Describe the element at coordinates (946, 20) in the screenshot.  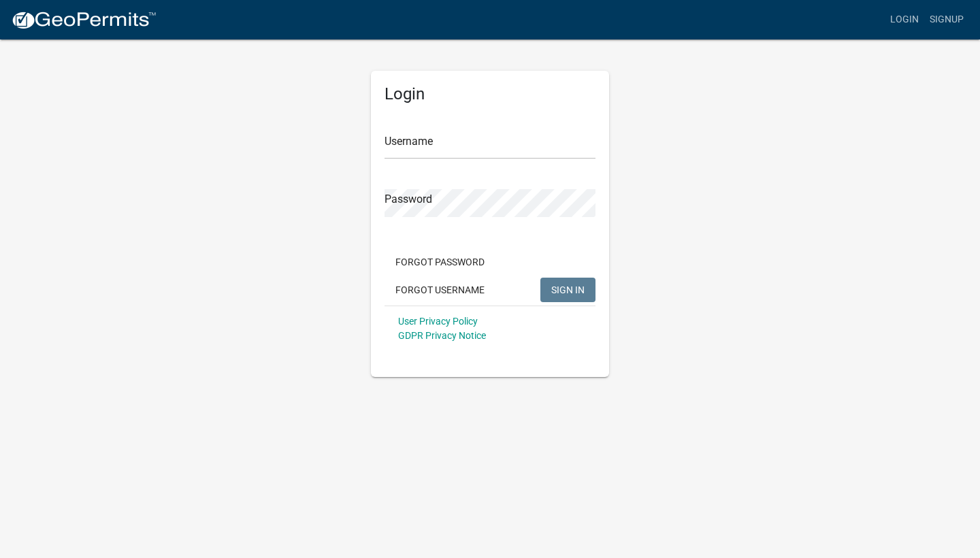
I see `a: Signup` at that location.